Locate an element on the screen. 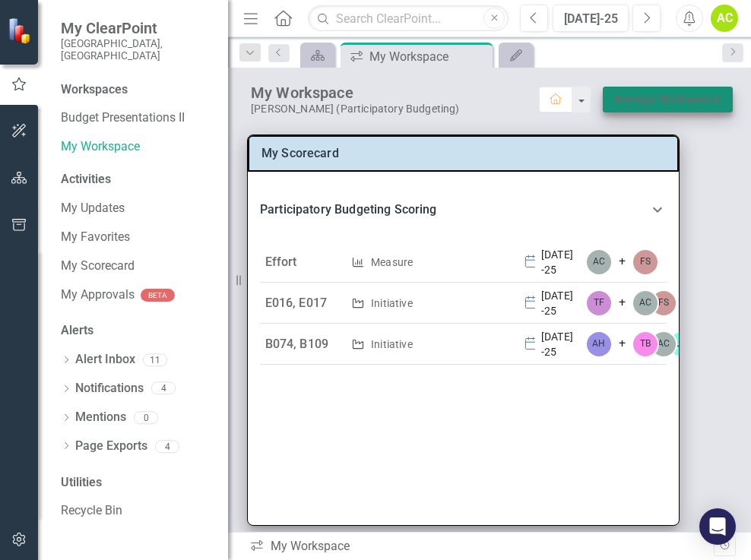  div: Measure is located at coordinates (392, 262).